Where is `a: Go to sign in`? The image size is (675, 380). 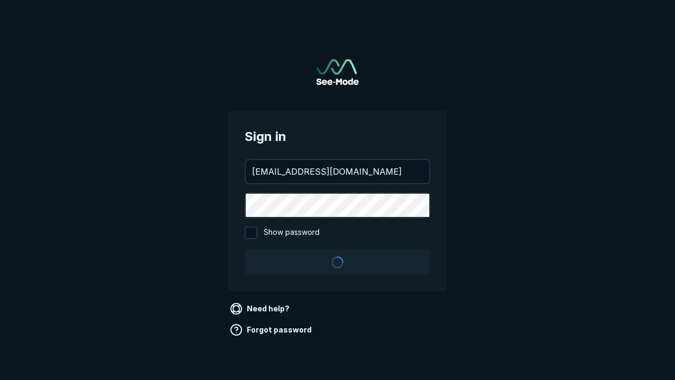
a: Go to sign in is located at coordinates (338, 72).